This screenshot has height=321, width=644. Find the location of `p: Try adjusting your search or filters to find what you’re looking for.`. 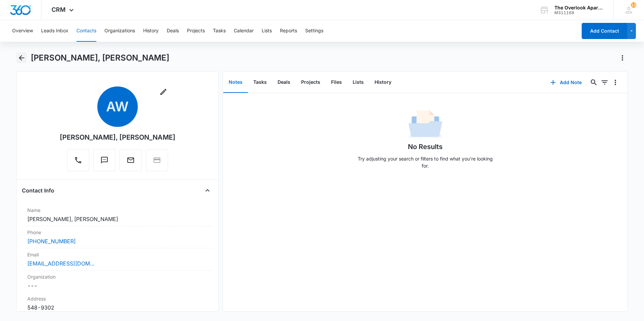

p: Try adjusting your search or filters to find what you’re looking for. is located at coordinates (425, 162).